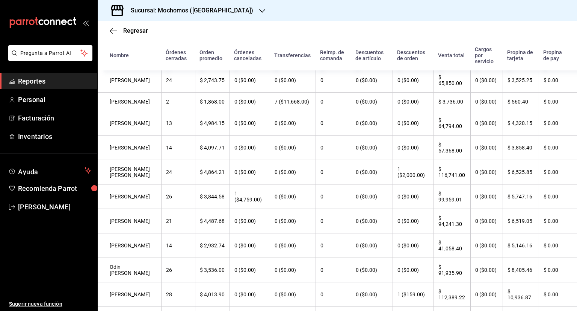 The height and width of the screenshot is (311, 577). What do you see at coordinates (521, 55) in the screenshot?
I see `th: Propina de tarjeta` at bounding box center [521, 55].